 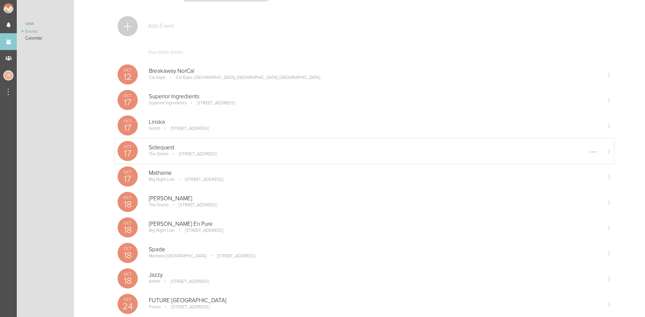 What do you see at coordinates (375, 148) in the screenshot?
I see `p: Sidequest` at bounding box center [375, 148].